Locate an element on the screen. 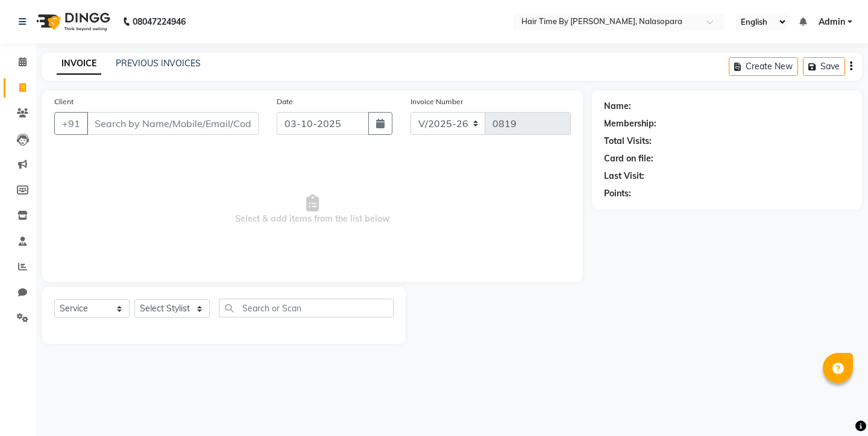 The image size is (868, 436). button: +91 is located at coordinates (71, 124).